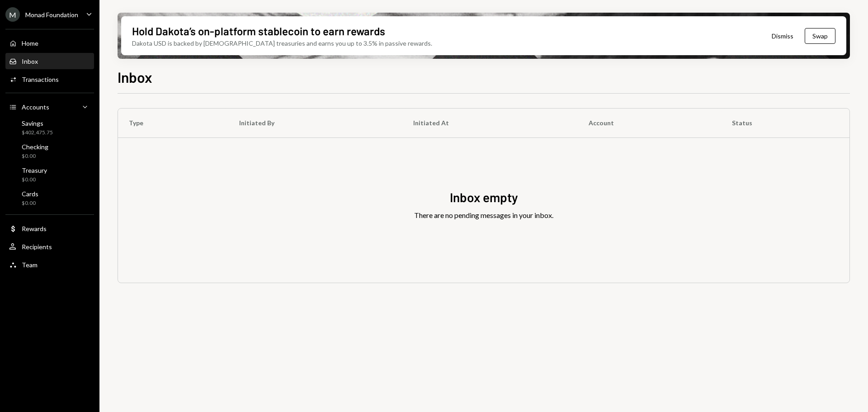 The width and height of the screenshot is (868, 412). What do you see at coordinates (50, 265) in the screenshot?
I see `a: Team` at bounding box center [50, 265].